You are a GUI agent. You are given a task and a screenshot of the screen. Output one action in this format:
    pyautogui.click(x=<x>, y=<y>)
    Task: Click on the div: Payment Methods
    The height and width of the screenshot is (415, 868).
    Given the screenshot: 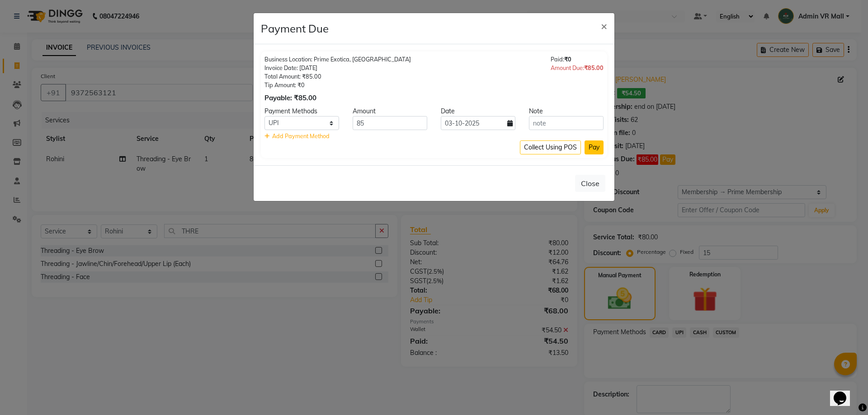 What is the action you would take?
    pyautogui.click(x=302, y=111)
    